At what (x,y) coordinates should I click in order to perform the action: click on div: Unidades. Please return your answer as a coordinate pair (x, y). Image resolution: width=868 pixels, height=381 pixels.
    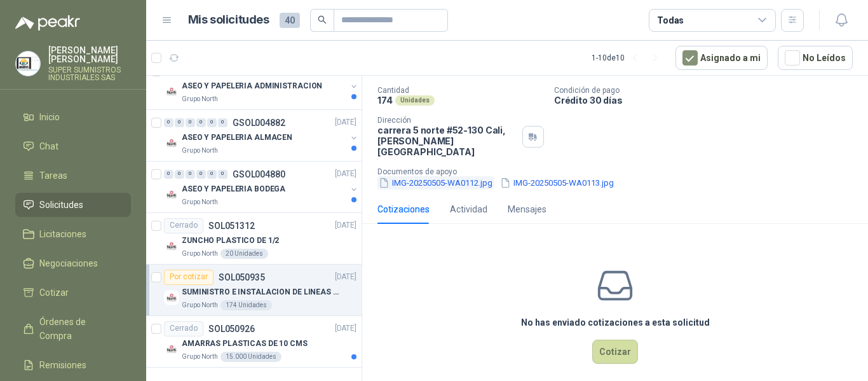
    Looking at the image, I should click on (415, 100).